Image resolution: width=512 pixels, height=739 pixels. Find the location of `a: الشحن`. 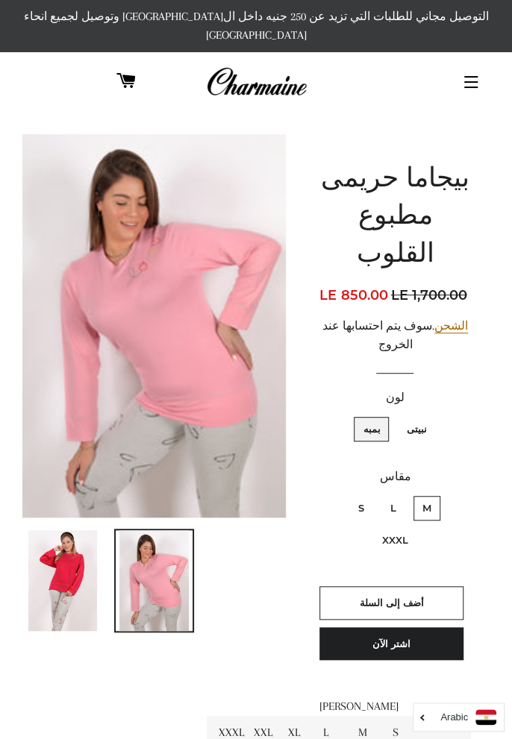

a: الشحن is located at coordinates (451, 326).